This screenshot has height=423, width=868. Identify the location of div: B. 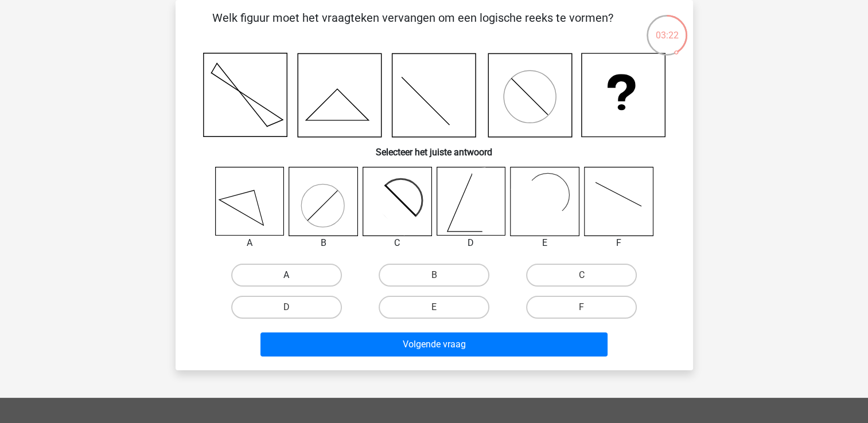
(323, 243).